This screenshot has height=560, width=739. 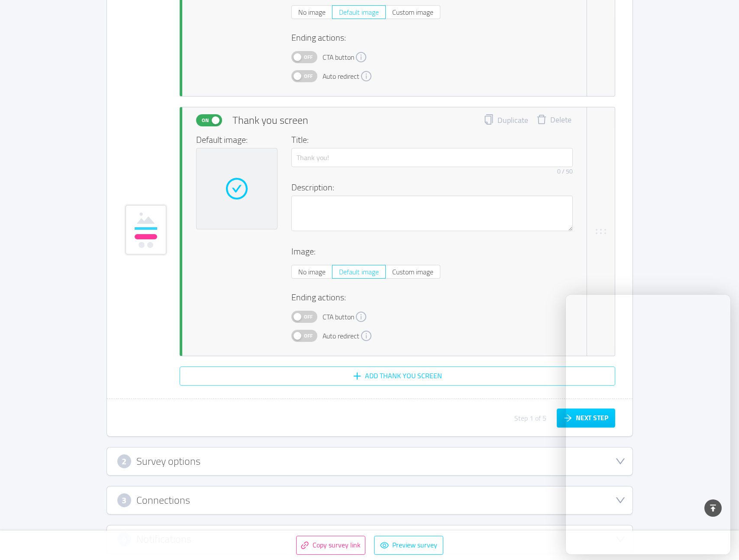 I want to click on div: 0 / 50, so click(x=565, y=171).